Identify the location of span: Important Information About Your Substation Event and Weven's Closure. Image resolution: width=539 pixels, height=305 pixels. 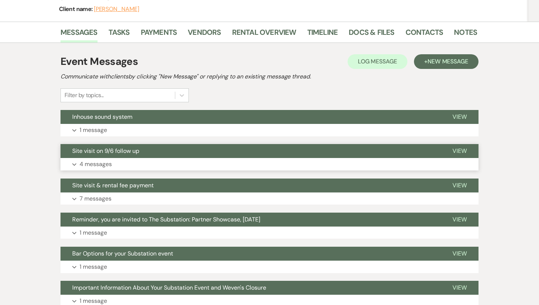
(169, 287).